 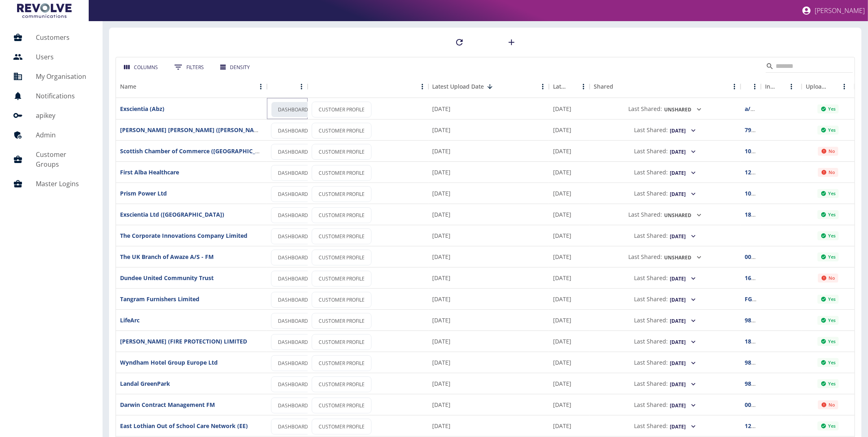 What do you see at coordinates (682, 257) in the screenshot?
I see `button: Unshared` at bounding box center [682, 257].